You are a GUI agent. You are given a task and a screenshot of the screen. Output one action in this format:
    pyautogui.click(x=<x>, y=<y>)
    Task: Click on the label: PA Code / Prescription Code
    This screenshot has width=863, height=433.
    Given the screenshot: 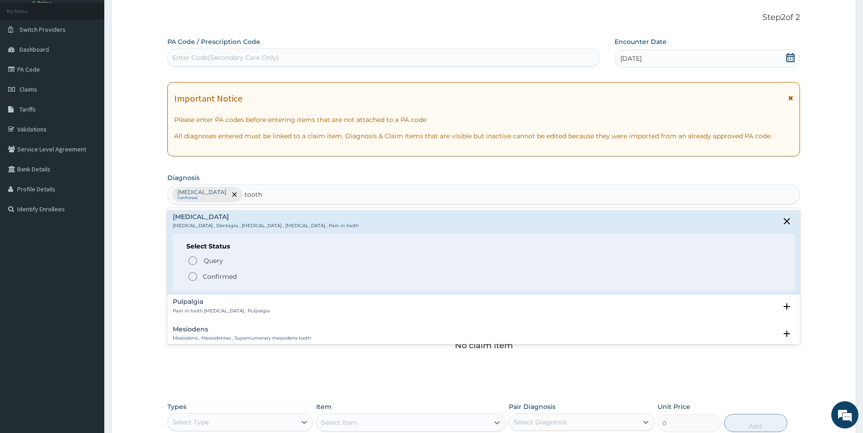 What is the action you would take?
    pyautogui.click(x=214, y=42)
    